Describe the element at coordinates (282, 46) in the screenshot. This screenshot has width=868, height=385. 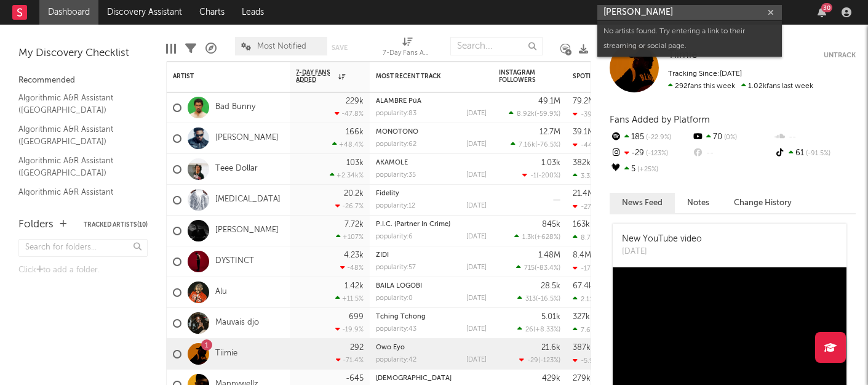
I see `span: Most Notified` at that location.